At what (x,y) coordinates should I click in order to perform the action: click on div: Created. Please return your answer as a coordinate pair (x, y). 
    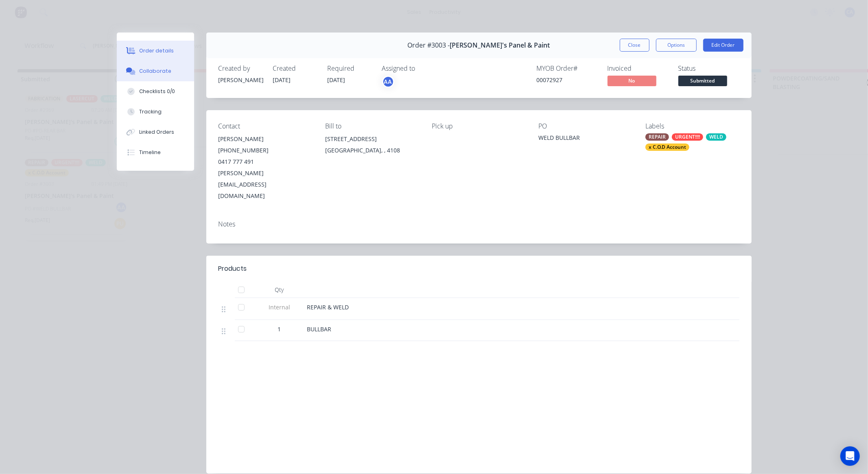
    Looking at the image, I should click on (296, 68).